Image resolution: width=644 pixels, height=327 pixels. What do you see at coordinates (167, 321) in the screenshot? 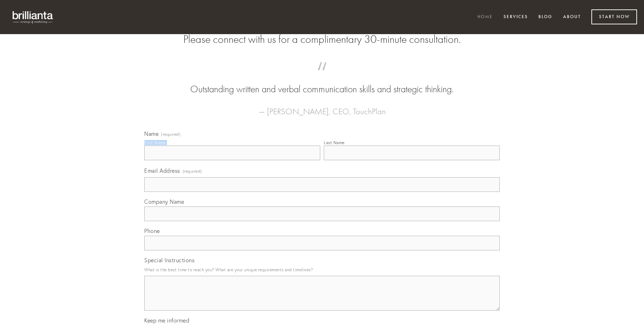
I see `span: Keep me informed` at bounding box center [167, 321].